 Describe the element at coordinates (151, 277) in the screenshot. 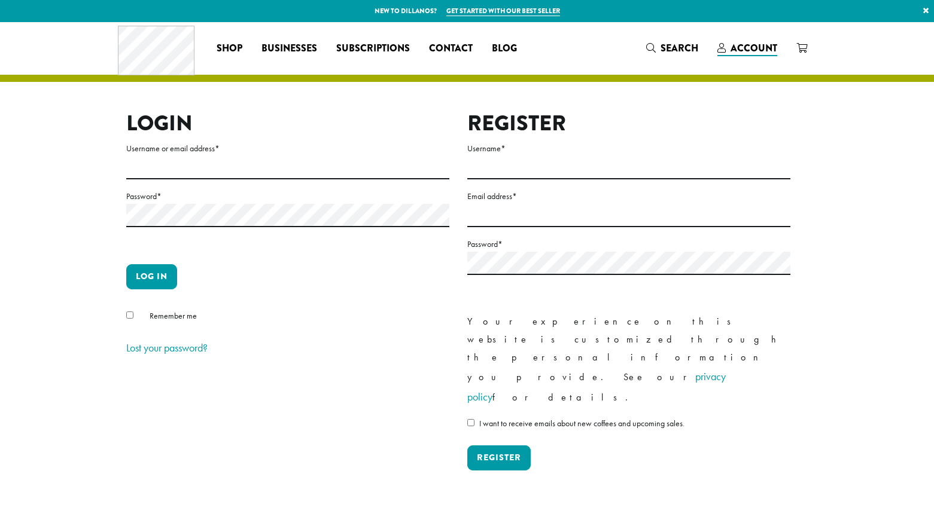

I see `button: Log in` at that location.